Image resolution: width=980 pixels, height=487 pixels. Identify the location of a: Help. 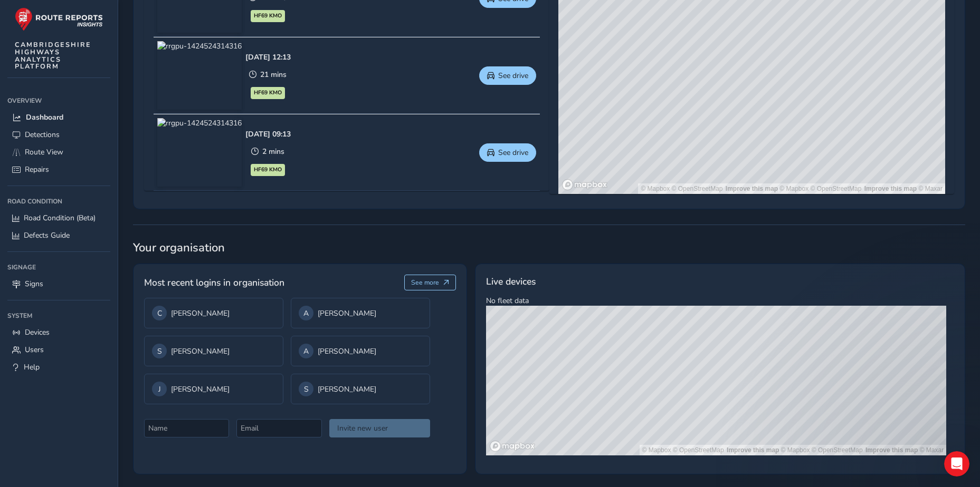
(58, 367).